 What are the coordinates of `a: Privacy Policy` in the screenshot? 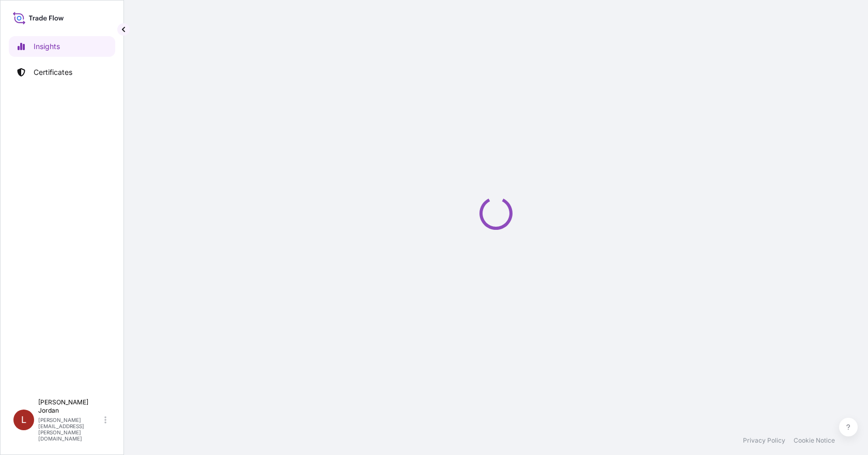 It's located at (764, 441).